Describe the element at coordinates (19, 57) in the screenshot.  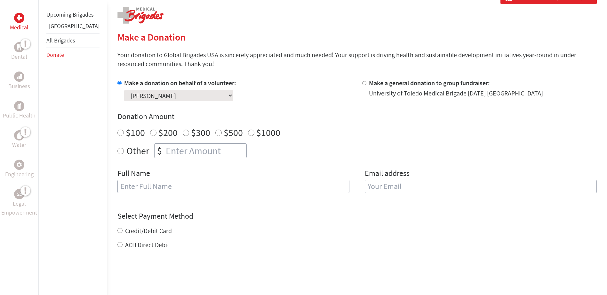
I see `p: Dental` at that location.